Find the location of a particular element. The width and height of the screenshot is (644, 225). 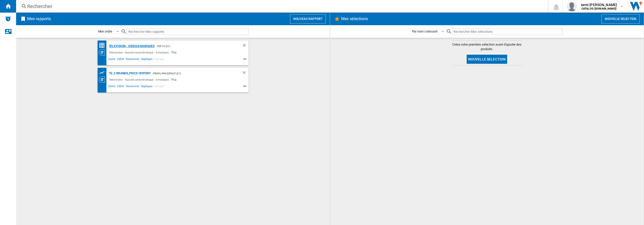

div: Matrice des prix is located at coordinates (103, 45).